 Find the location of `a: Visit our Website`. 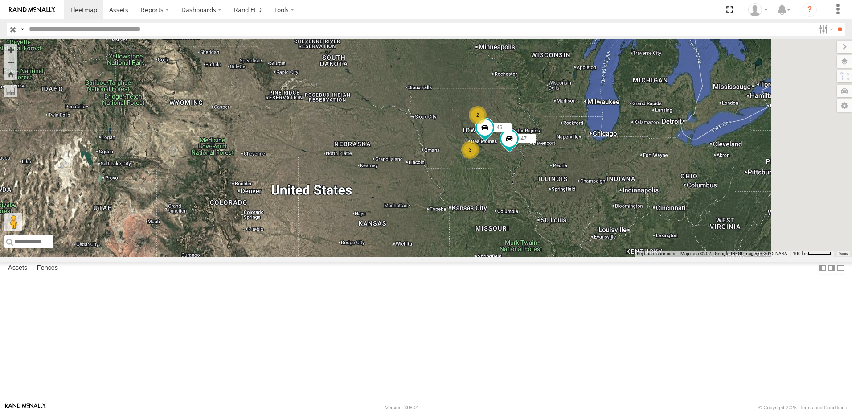

a: Visit our Website is located at coordinates (25, 407).